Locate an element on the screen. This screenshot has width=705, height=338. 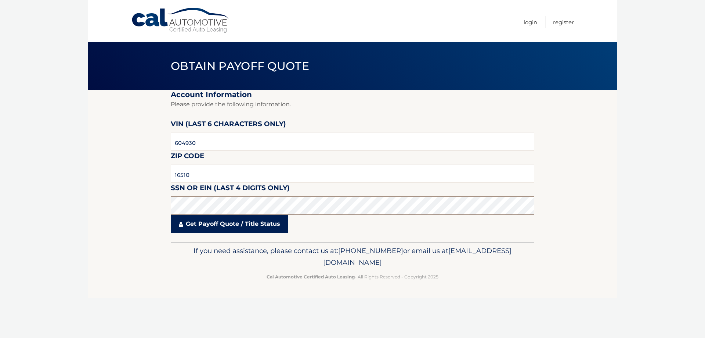
a: Get Payoff Quote / Title Status is located at coordinates (230, 224).